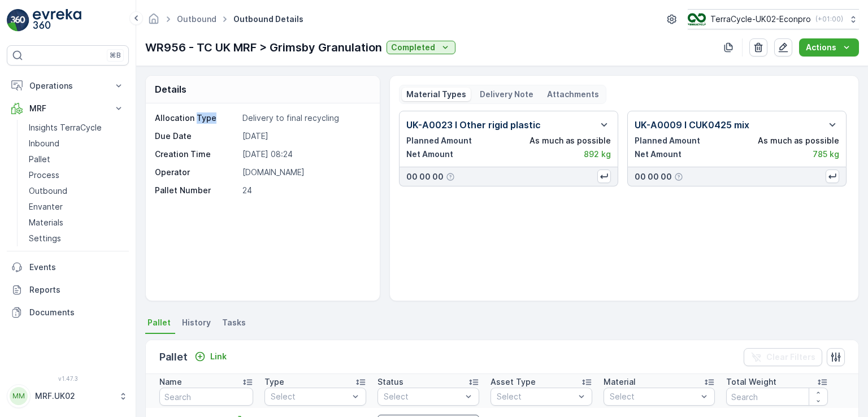 The height and width of the screenshot is (417, 868). Describe the element at coordinates (305, 191) in the screenshot. I see `p: 24` at that location.